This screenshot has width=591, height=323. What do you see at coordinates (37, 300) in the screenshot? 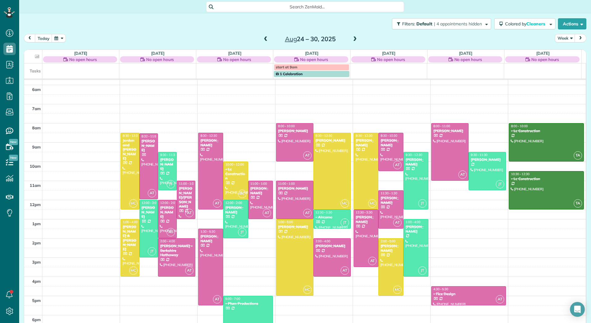
I see `span: 5pm` at bounding box center [37, 300].